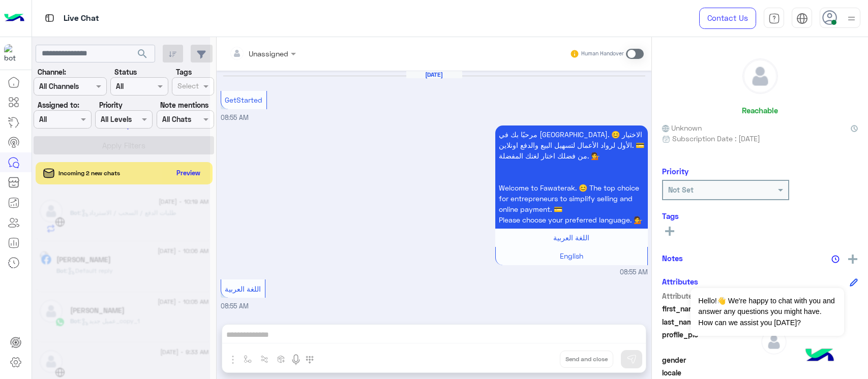  Describe the element at coordinates (602, 54) in the screenshot. I see `small: Human Handover` at that location.